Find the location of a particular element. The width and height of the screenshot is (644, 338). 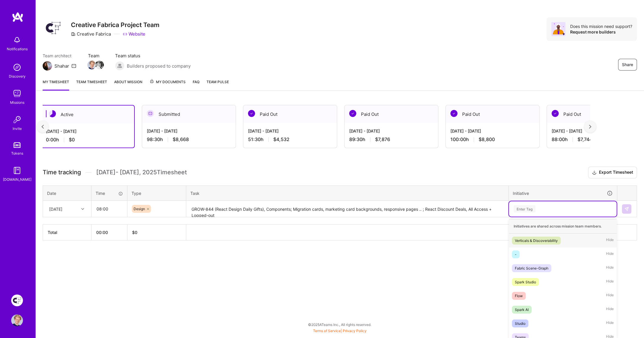

div: Invite is located at coordinates (17, 129).